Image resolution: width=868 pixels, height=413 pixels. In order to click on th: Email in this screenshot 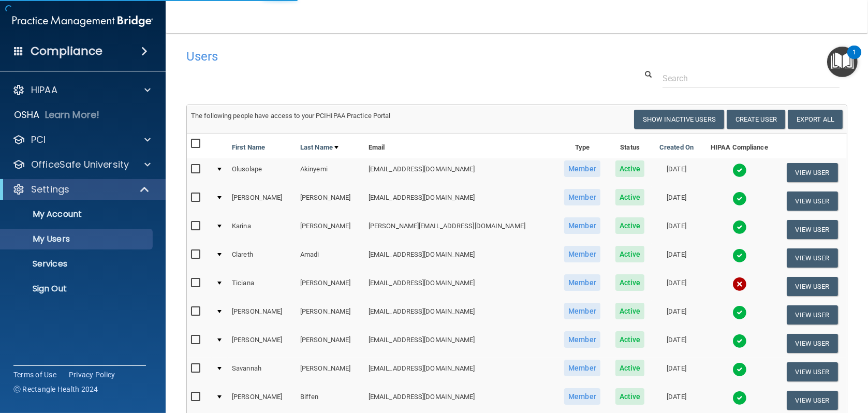, I will do `click(460, 146)`.